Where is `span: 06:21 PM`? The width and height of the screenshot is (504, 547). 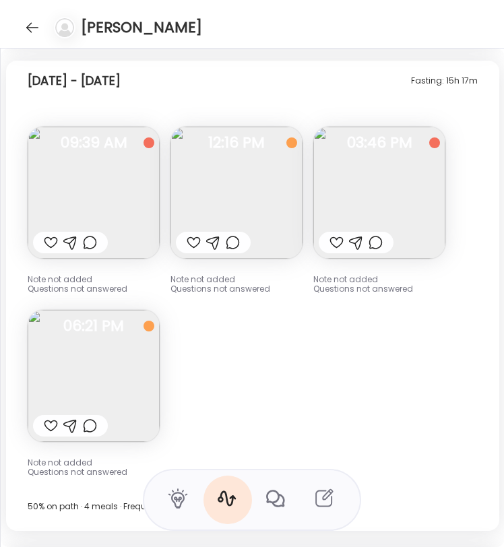
span: 06:21 PM is located at coordinates (94, 326).